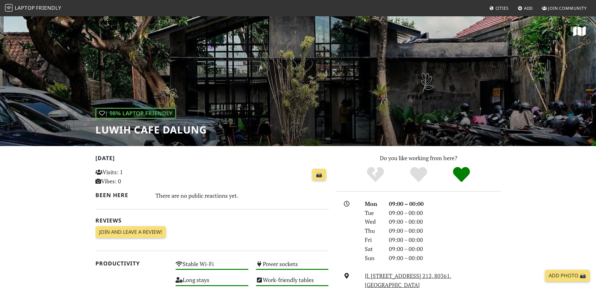  Describe the element at coordinates (502, 8) in the screenshot. I see `span: Cities` at that location.